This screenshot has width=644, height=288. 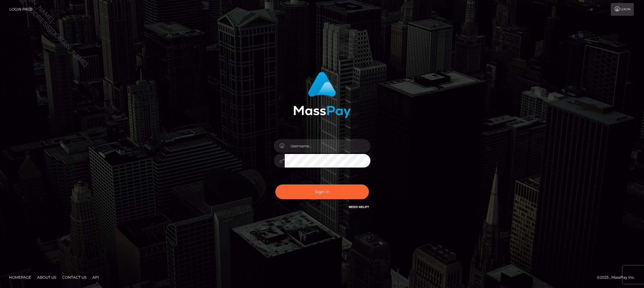 I want to click on a: Login, so click(x=622, y=9).